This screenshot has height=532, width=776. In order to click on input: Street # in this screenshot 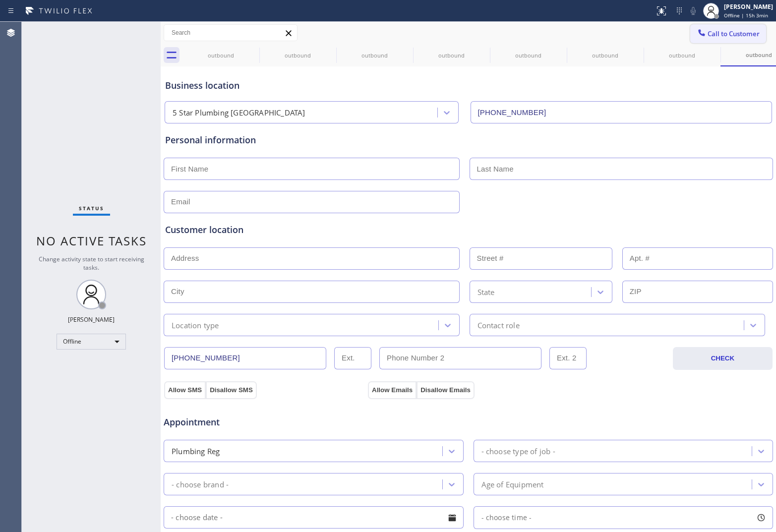, I will do `click(541, 258)`.